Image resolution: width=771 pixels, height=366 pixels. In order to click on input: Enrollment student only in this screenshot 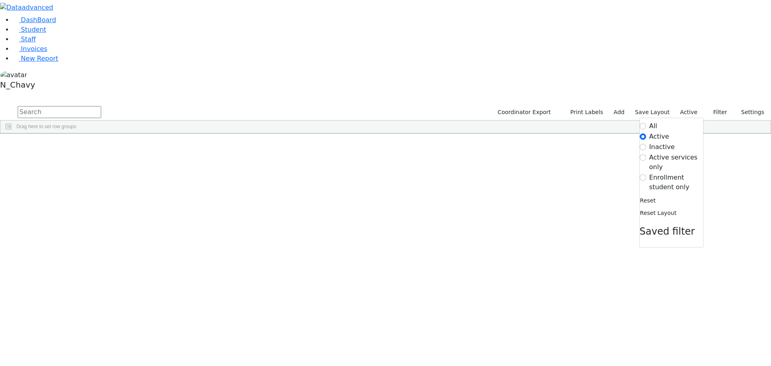, I will do `click(642, 177)`.